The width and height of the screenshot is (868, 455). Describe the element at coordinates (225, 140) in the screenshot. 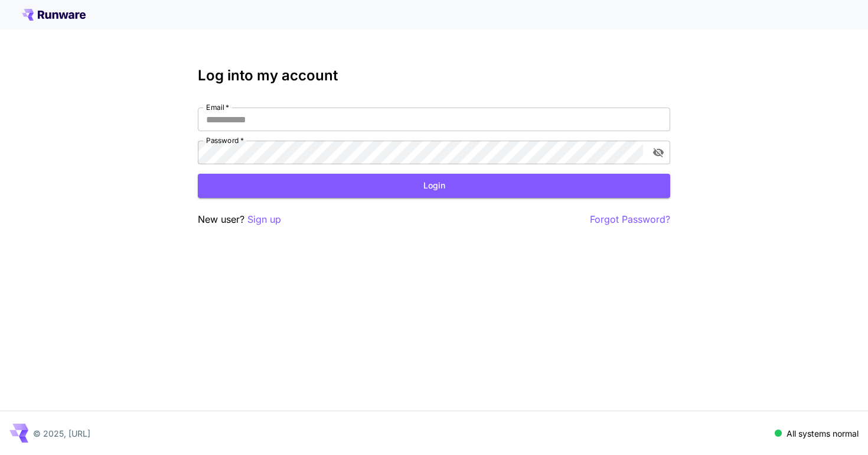

I see `label: Password` at that location.